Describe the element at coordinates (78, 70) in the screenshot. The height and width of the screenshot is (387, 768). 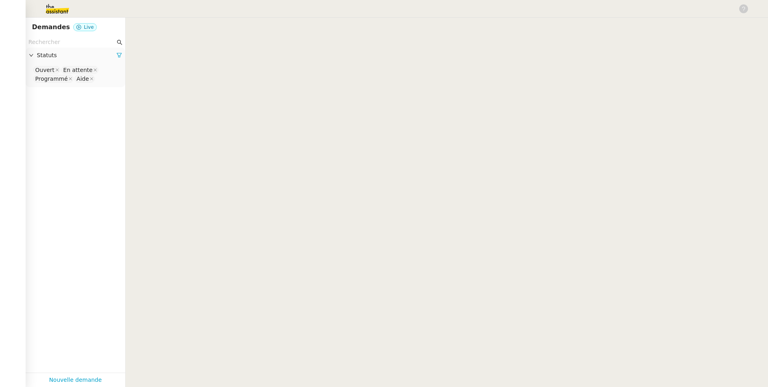
I see `div: En attente` at that location.